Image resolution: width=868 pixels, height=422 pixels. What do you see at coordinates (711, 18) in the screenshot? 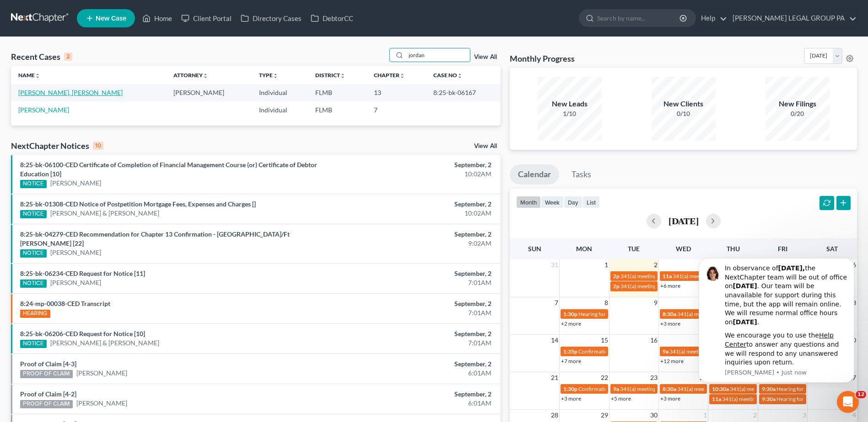
I see `a: Help` at bounding box center [711, 18].